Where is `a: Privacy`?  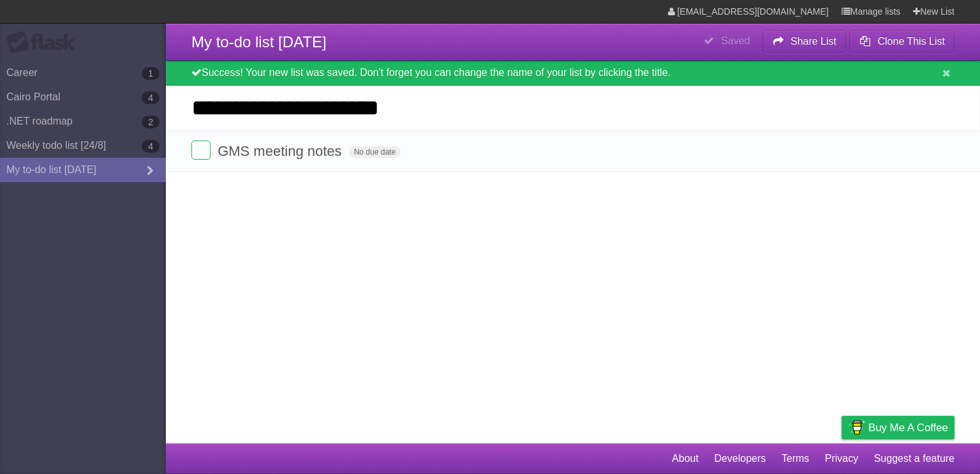
a: Privacy is located at coordinates (841, 458).